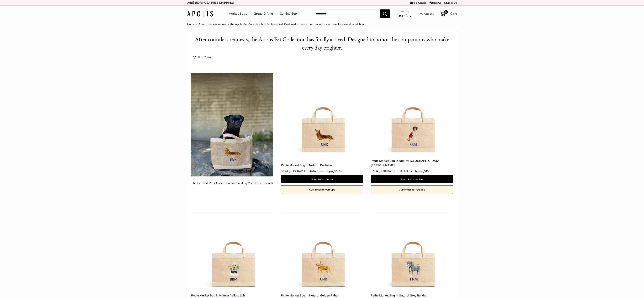 The height and width of the screenshot is (298, 644). I want to click on img: Petite Market Bag in Natural Dachshund, so click(322, 114).